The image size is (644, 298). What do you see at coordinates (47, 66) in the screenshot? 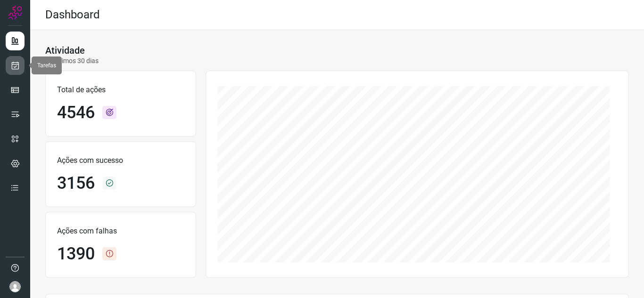
I see `span: Tarefas` at bounding box center [47, 66].